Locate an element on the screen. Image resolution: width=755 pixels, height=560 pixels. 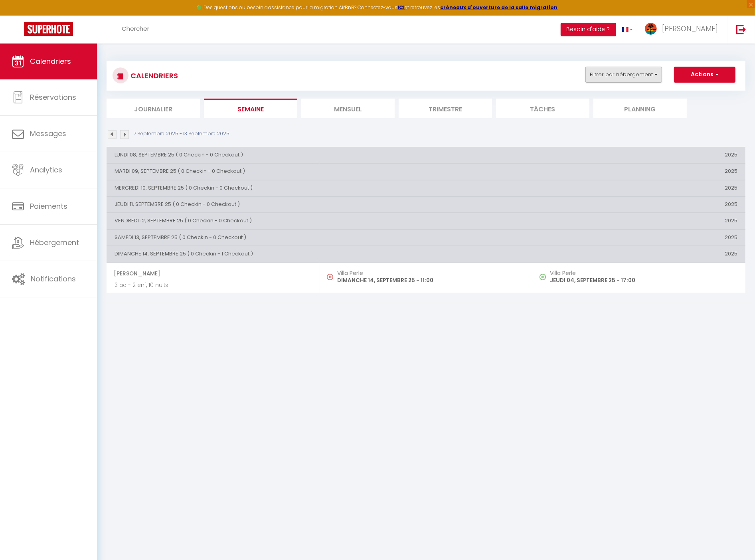
li: Tâches is located at coordinates (542, 108).